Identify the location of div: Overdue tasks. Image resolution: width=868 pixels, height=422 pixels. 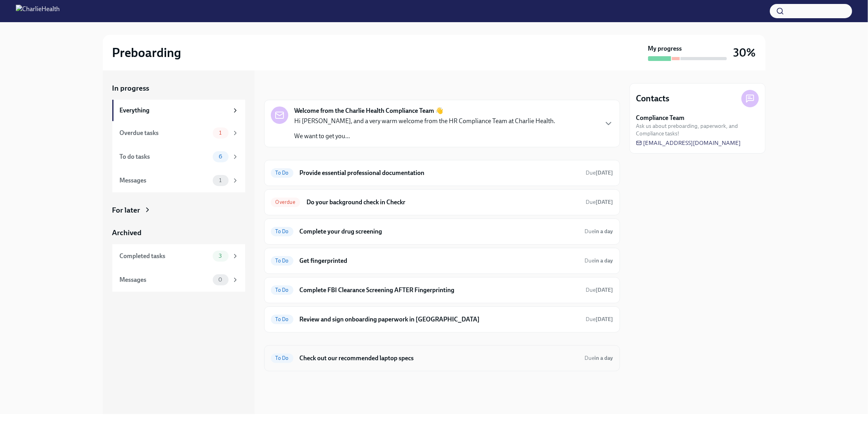
(165, 133).